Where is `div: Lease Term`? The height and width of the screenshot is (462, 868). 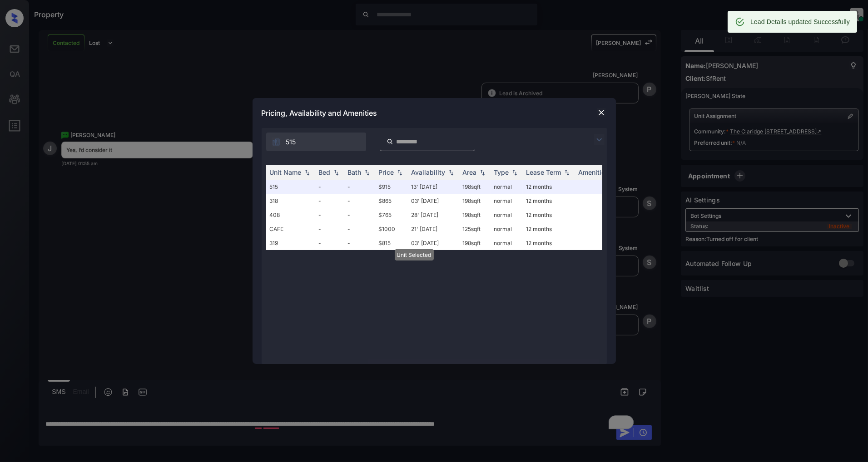
div: Lease Term is located at coordinates (544, 172).